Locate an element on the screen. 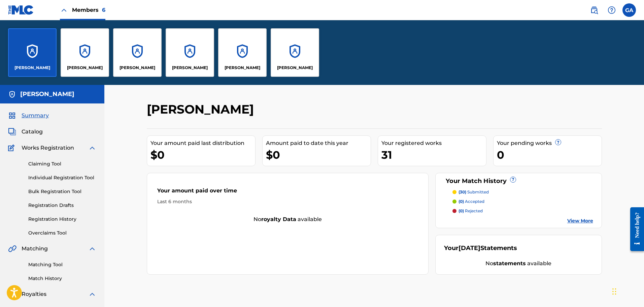 The height and width of the screenshot is (307, 644). a: (0) rejected is located at coordinates (523, 210).